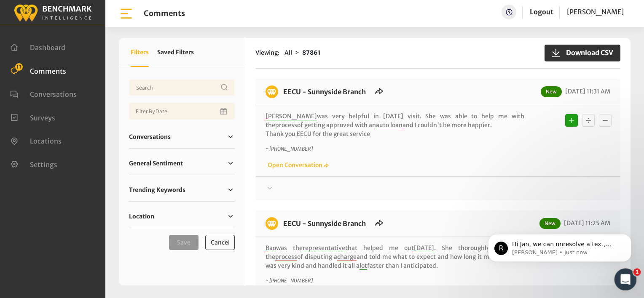 The height and width of the screenshot is (298, 644). I want to click on span: representative, so click(324, 248).